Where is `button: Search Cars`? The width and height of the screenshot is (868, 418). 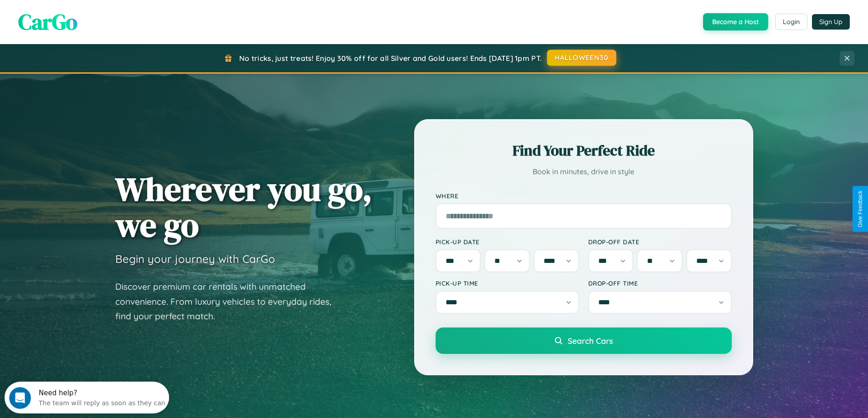
button: Search Cars is located at coordinates (584, 341).